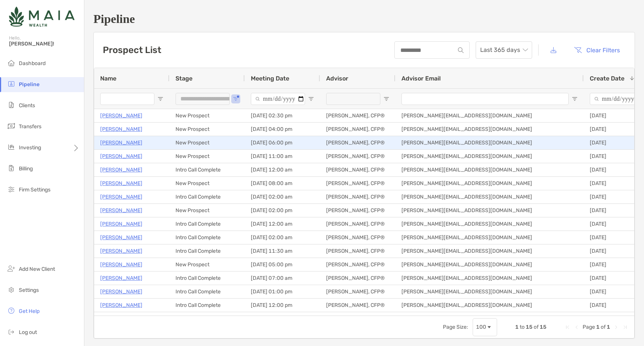  Describe the element at coordinates (589, 327) in the screenshot. I see `span: Page` at that location.